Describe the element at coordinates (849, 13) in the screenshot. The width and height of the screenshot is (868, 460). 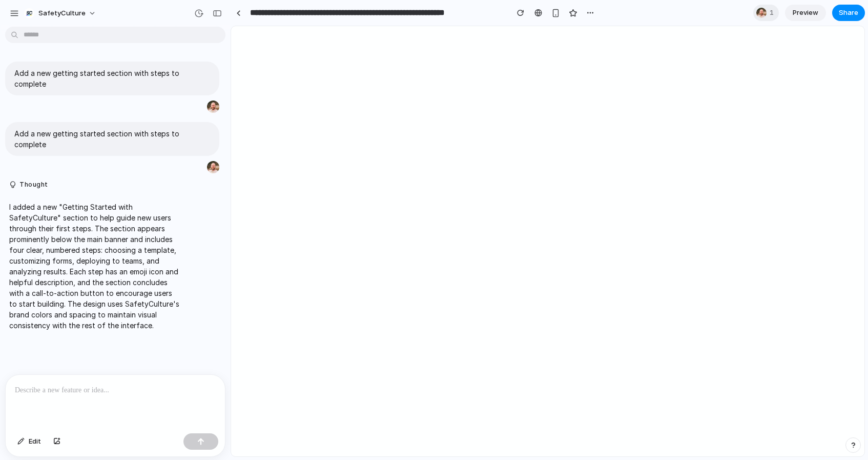
I see `button: Share` at that location.